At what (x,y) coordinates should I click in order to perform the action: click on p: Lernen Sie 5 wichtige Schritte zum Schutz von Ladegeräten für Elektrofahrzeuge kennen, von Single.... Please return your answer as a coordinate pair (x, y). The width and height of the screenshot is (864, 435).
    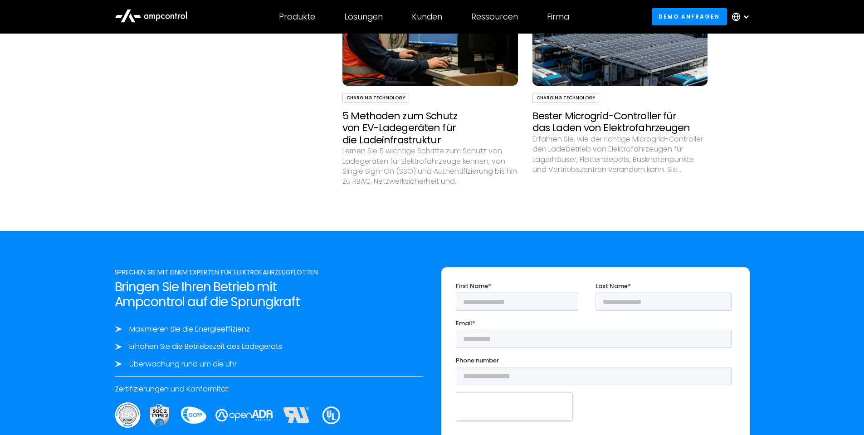
    Looking at the image, I should click on (430, 166).